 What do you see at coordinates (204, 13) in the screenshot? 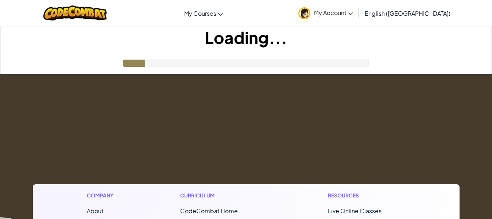
I see `a: My Courses` at bounding box center [204, 13].